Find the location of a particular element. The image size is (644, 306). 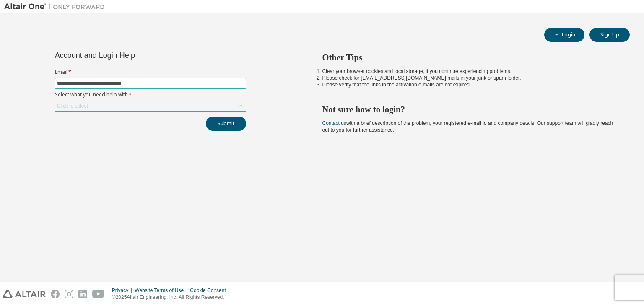

a: Contact us is located at coordinates (334, 123).